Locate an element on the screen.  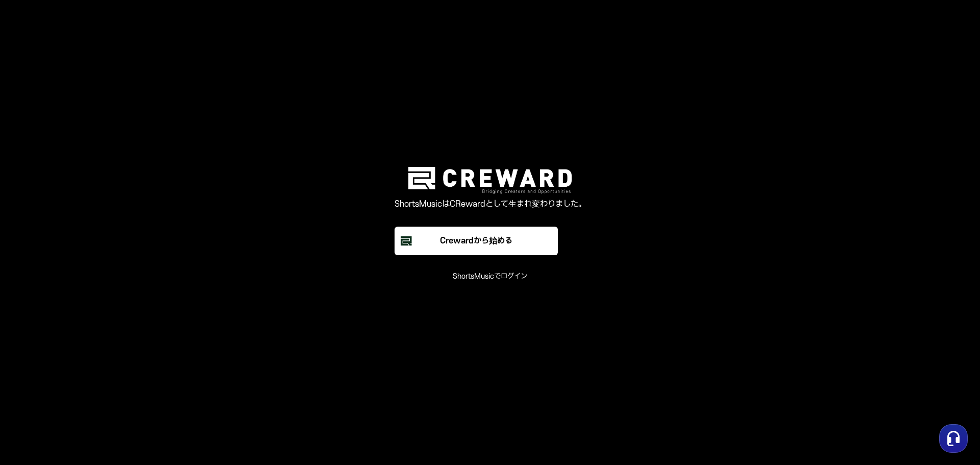
a: Crewardから始める is located at coordinates (490, 241).